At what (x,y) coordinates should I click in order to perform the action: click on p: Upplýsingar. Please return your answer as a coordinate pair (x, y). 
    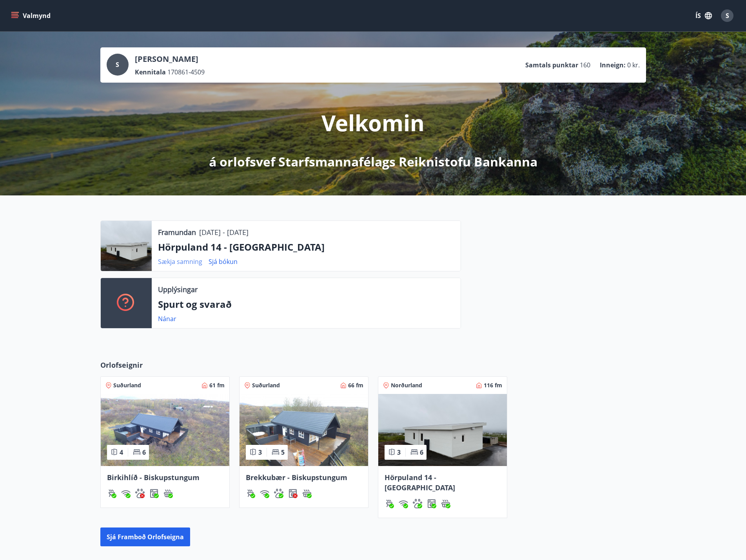
    Looking at the image, I should click on (177, 289).